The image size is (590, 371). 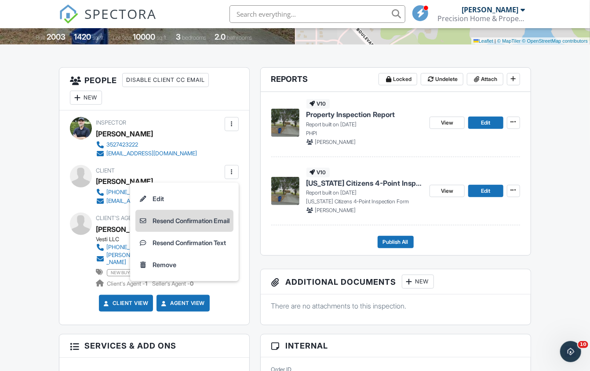 I want to click on a: 3527423222, so click(x=146, y=145).